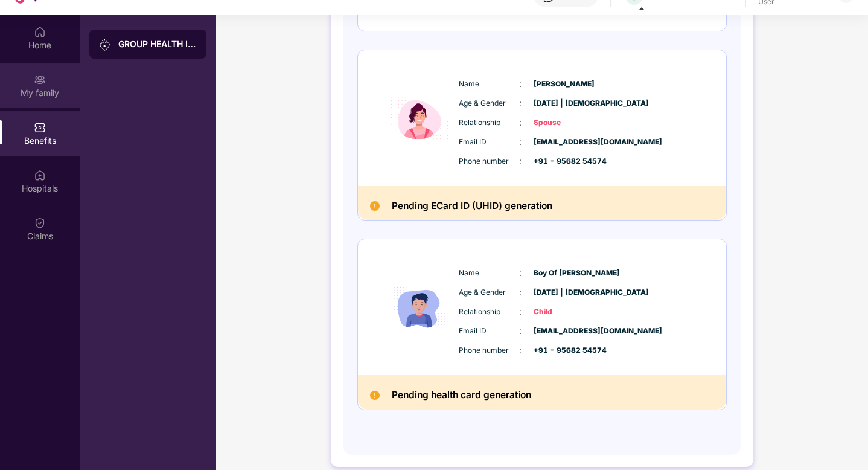 The image size is (868, 470). I want to click on img: svg+xml;base64,PHN2ZyBpZD0iSG9tZSIgeG1sbnM9Imh0dHA6Ly93d3cudzMub3JnLzIwMDAvc3ZnIiB3aWR0aD0iMjAiIG..., so click(40, 32).